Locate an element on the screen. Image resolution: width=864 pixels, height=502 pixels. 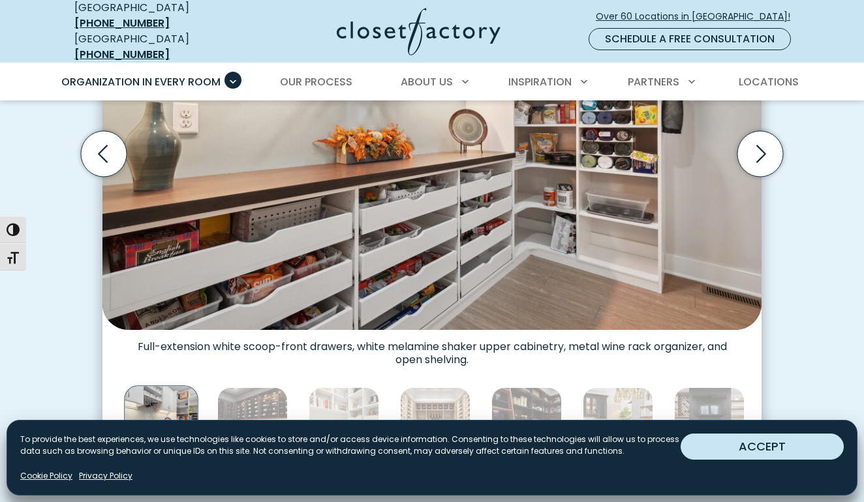
a: Schedule a Free Consultation is located at coordinates (690, 39).